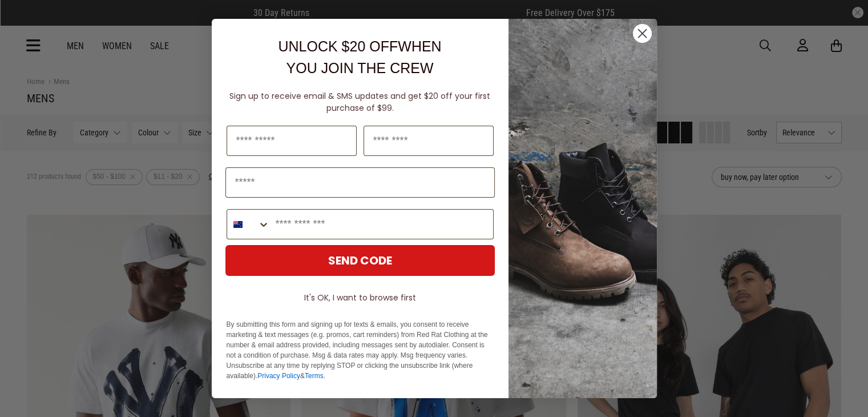 The width and height of the screenshot is (868, 417). What do you see at coordinates (360, 297) in the screenshot?
I see `button: It's OK, I want to browse first` at bounding box center [360, 297].